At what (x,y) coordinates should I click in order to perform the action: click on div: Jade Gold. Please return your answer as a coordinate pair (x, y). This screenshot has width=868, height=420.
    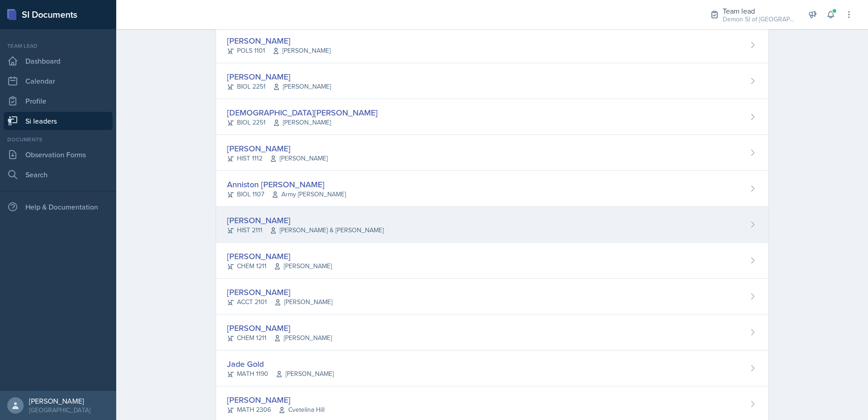
    Looking at the image, I should click on (280, 363).